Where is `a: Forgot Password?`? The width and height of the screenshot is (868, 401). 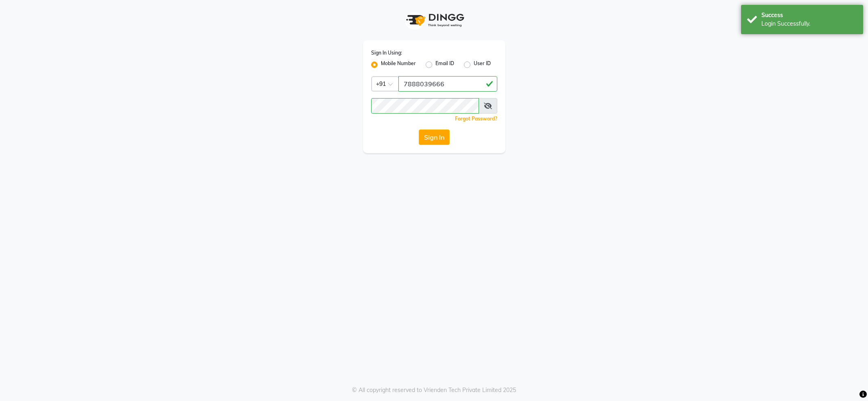
a: Forgot Password? is located at coordinates (476, 118).